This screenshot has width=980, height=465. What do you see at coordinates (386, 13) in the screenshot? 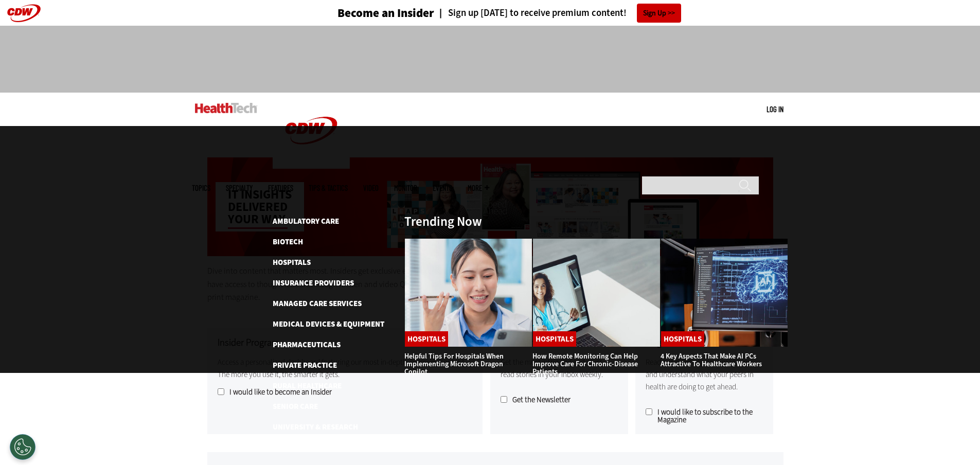
I see `h3: Become an Insider` at bounding box center [386, 13].